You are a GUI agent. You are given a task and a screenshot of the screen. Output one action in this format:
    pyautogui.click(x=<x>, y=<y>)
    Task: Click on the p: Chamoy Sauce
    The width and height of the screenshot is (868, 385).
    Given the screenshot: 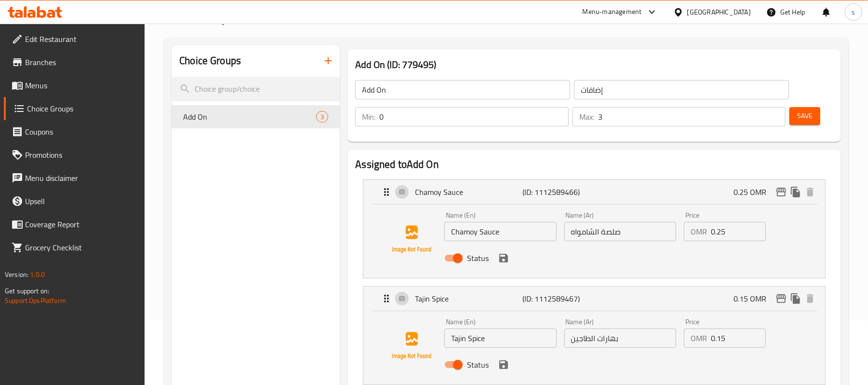 What is the action you would take?
    pyautogui.click(x=468, y=192)
    